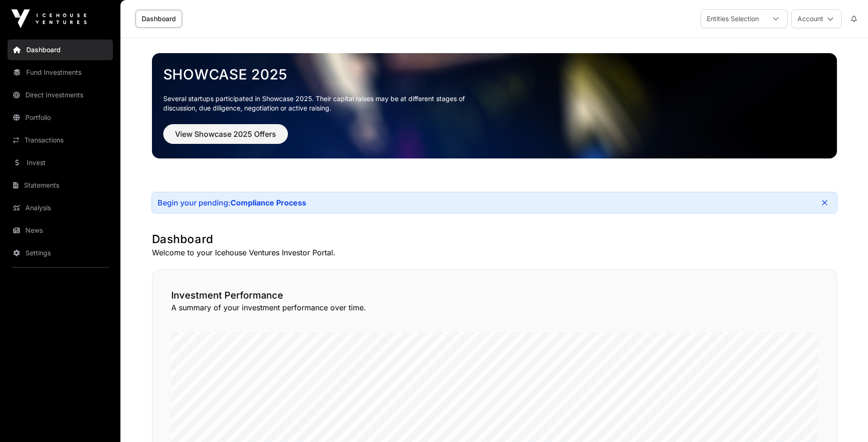  Describe the element at coordinates (495, 252) in the screenshot. I see `p: Welcome to your Icehouse Ventures Investor Portal.` at that location.